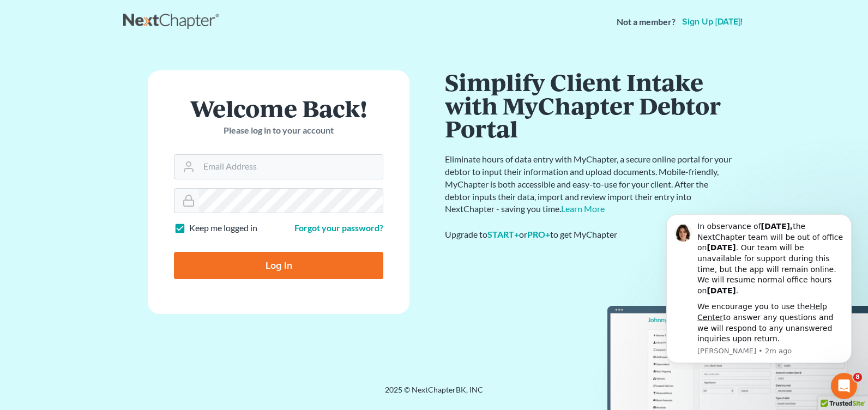 This screenshot has width=868, height=410. What do you see at coordinates (121, 147) in the screenshot?
I see `p: Message from Emma, sent 2m ago` at bounding box center [121, 147].